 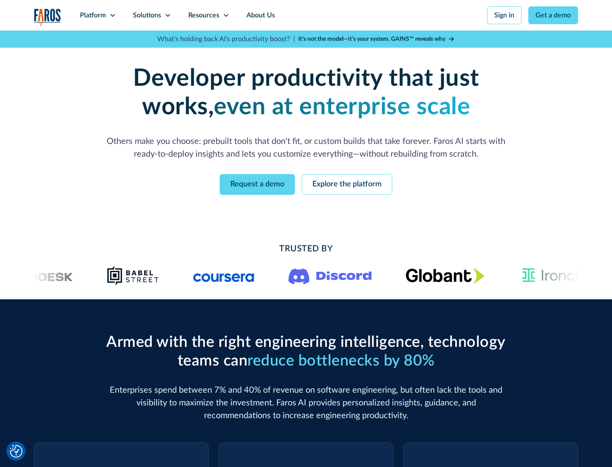 I want to click on a: Explore the platform, so click(x=347, y=184).